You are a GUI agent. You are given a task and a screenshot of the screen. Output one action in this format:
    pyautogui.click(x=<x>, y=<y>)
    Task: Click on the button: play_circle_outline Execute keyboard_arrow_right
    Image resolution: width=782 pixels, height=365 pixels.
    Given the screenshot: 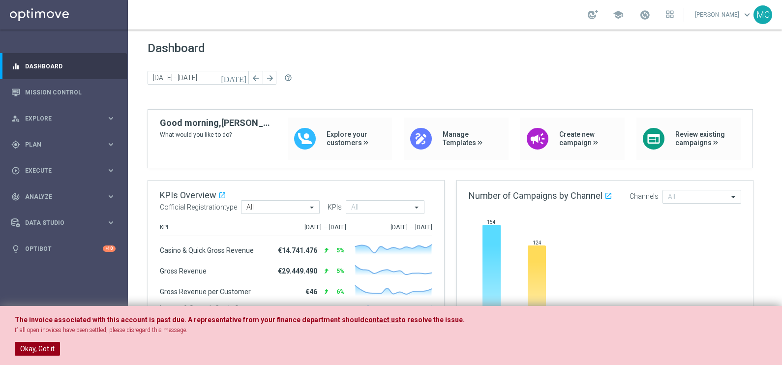 What is the action you would take?
    pyautogui.click(x=63, y=171)
    